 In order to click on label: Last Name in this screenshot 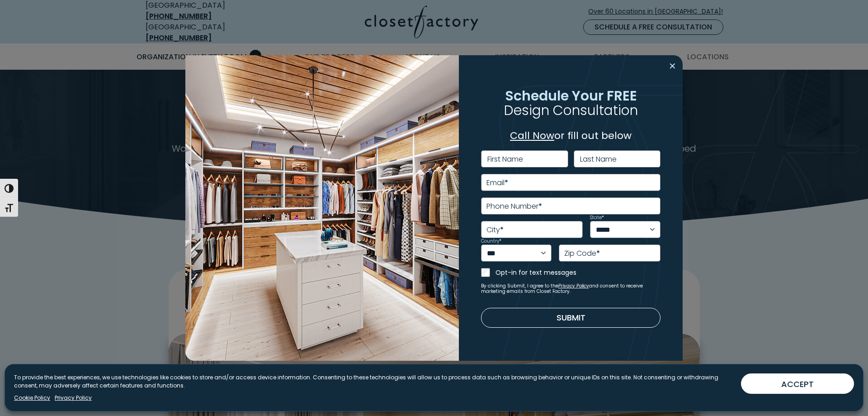, I will do `click(598, 160)`.